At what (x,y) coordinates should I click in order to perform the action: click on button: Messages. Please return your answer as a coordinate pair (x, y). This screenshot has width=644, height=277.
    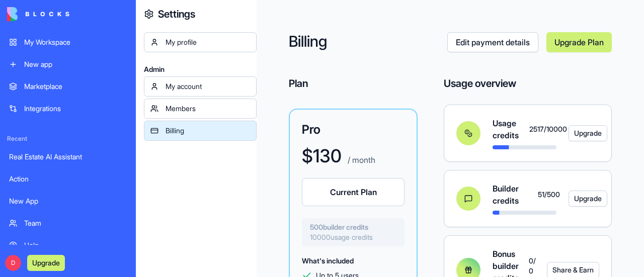
    Looking at the image, I should click on (100, 237).